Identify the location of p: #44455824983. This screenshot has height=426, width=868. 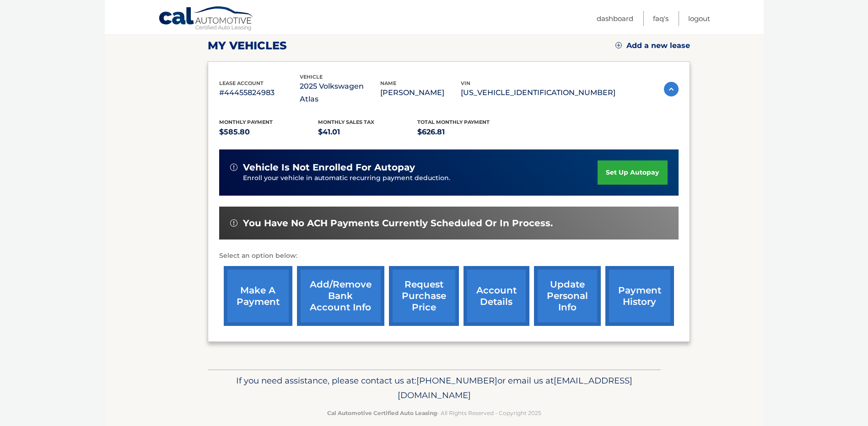
(259, 93).